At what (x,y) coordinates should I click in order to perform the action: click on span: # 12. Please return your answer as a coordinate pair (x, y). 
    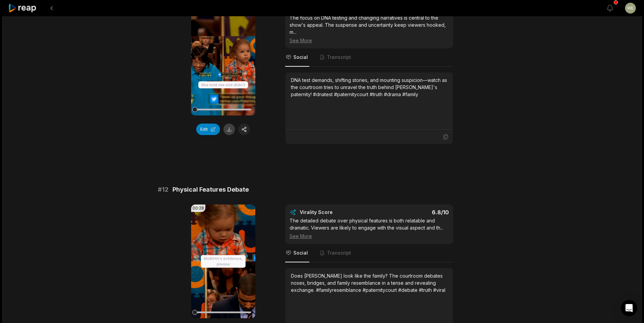
    Looking at the image, I should click on (163, 190).